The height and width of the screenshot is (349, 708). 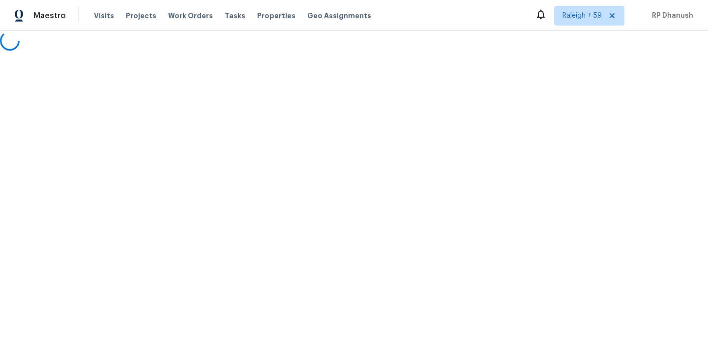 I want to click on span: Tasks, so click(x=235, y=16).